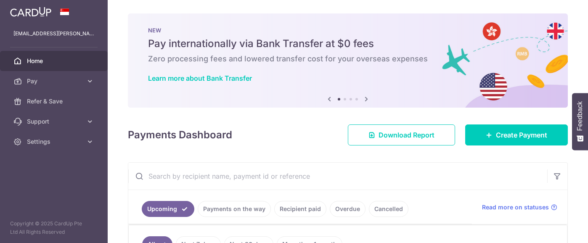 This screenshot has height=243, width=588. I want to click on a: Cancelled, so click(389, 209).